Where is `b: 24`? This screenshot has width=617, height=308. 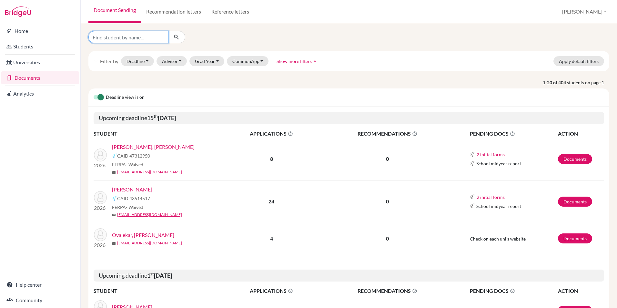
b: 24 is located at coordinates (271, 201).